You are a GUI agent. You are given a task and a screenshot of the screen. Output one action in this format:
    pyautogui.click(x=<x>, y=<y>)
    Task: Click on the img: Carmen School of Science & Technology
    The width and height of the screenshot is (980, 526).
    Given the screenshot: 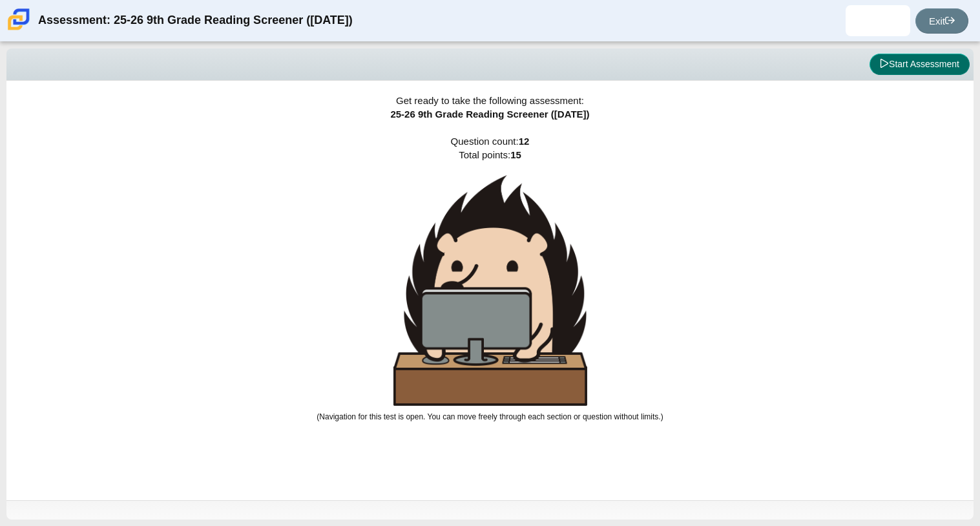 What is the action you would take?
    pyautogui.click(x=19, y=19)
    